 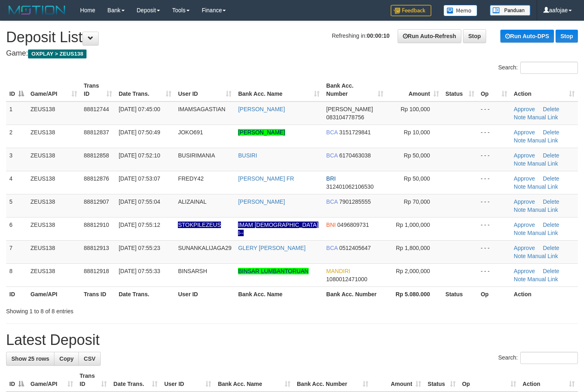 I want to click on span: BUSIRIMANIA, so click(x=196, y=155).